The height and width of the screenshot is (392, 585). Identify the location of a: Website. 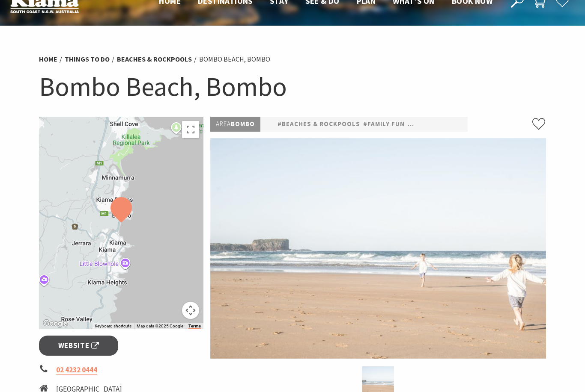
(78, 346).